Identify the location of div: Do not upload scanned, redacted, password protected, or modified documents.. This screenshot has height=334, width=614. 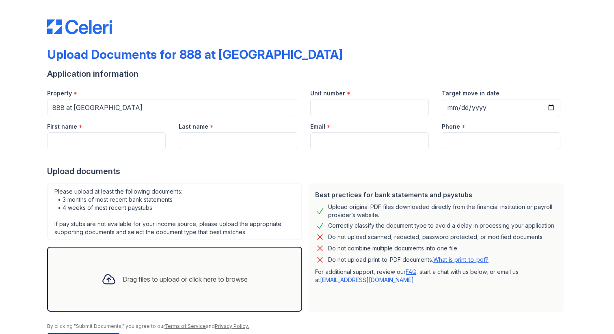
(435, 237).